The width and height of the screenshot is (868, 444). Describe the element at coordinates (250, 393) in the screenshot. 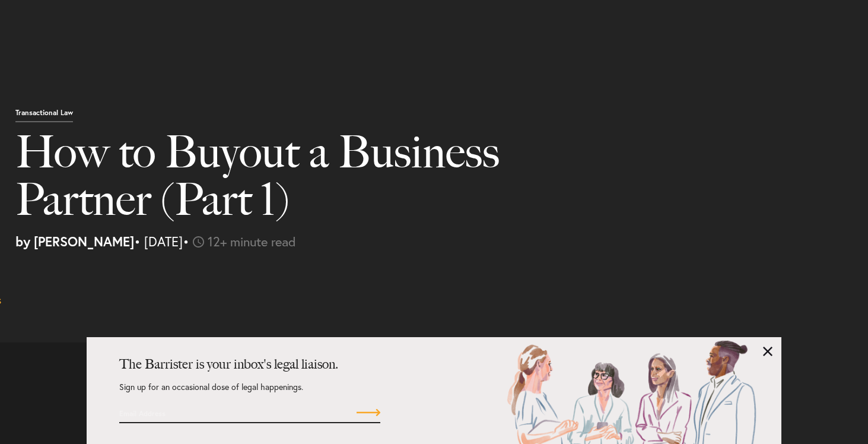

I see `p: Sign up for an occasional dose of legal happenings.` at that location.